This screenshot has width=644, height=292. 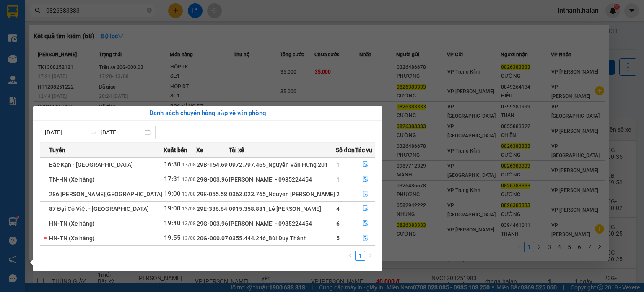 I want to click on span: Tài xế, so click(x=237, y=150).